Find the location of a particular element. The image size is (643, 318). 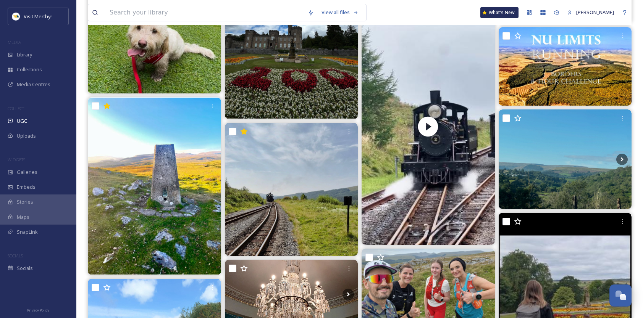

span: Collections is located at coordinates (29, 69).